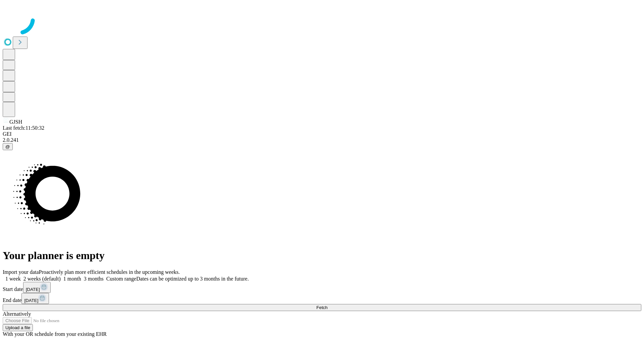 The height and width of the screenshot is (362, 644). I want to click on span: With your OR schedule from your existing EHR, so click(54, 334).